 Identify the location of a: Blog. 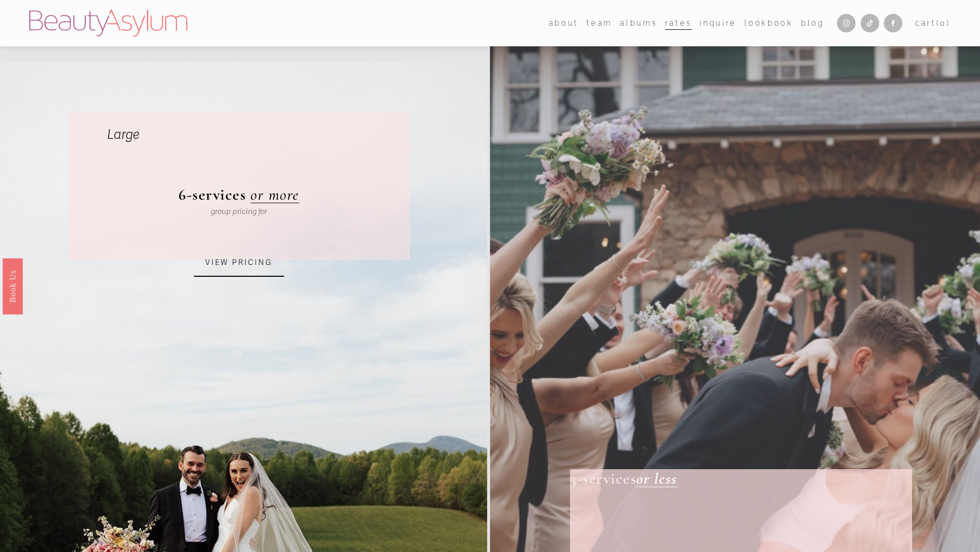
(813, 22).